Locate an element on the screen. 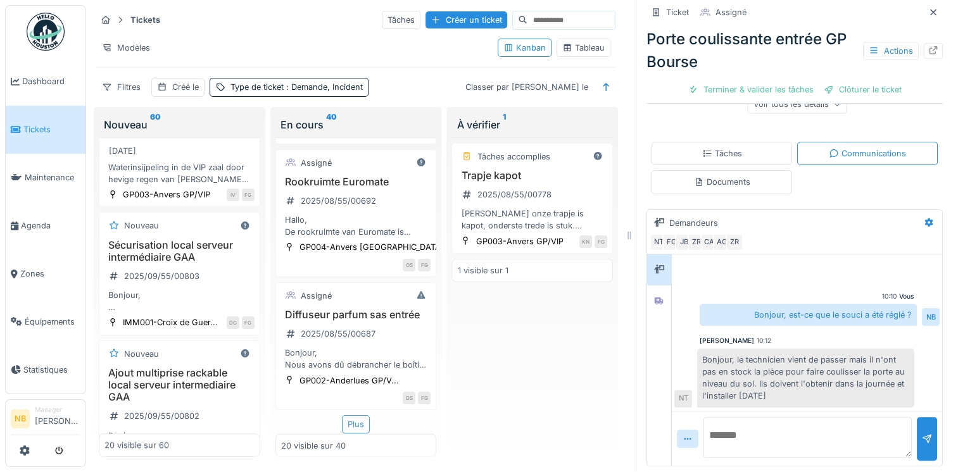 The image size is (958, 472). span: Zones is located at coordinates (50, 274).